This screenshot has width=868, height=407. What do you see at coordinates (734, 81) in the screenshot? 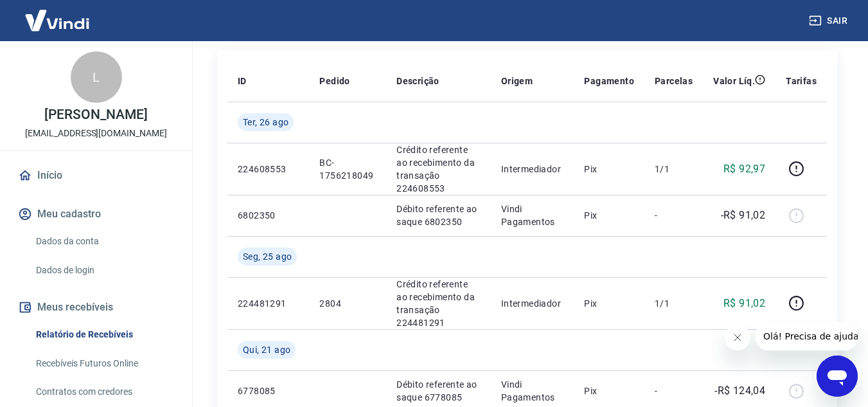
I see `p: Valor Líq.` at bounding box center [734, 81].